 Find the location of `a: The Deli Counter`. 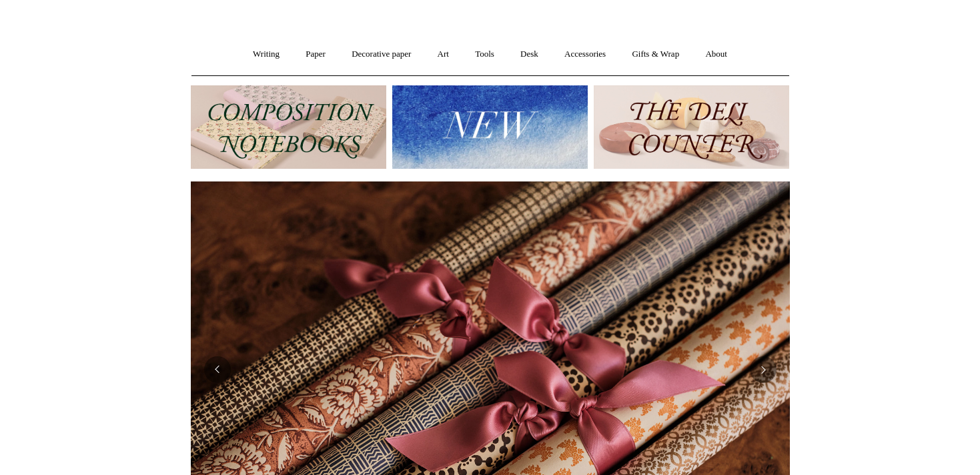

a: The Deli Counter is located at coordinates (691, 127).